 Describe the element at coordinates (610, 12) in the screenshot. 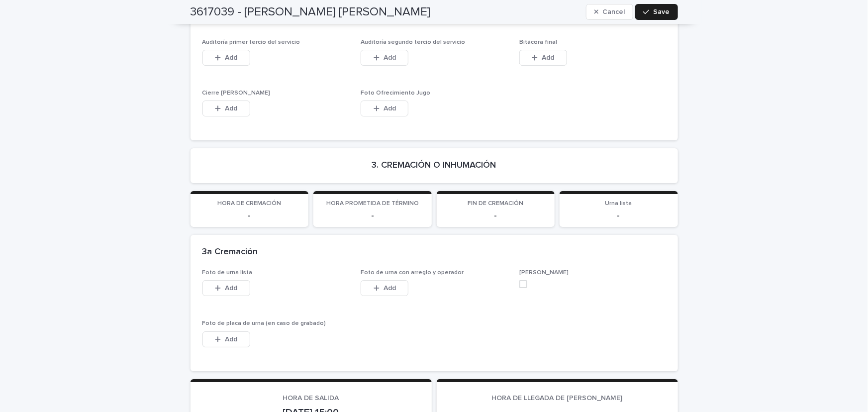

I see `button: Cancel` at that location.